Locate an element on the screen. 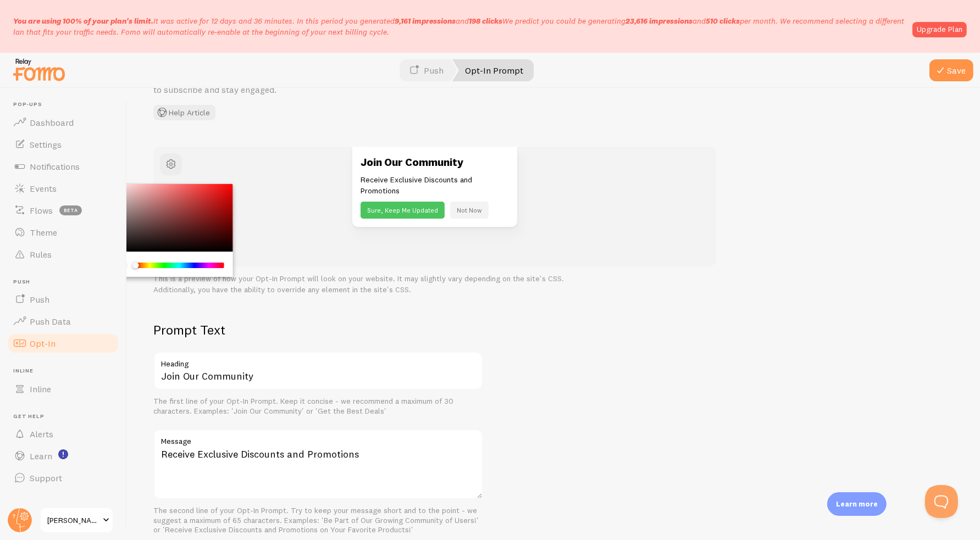  b: 23,616 impressions is located at coordinates (659, 21).